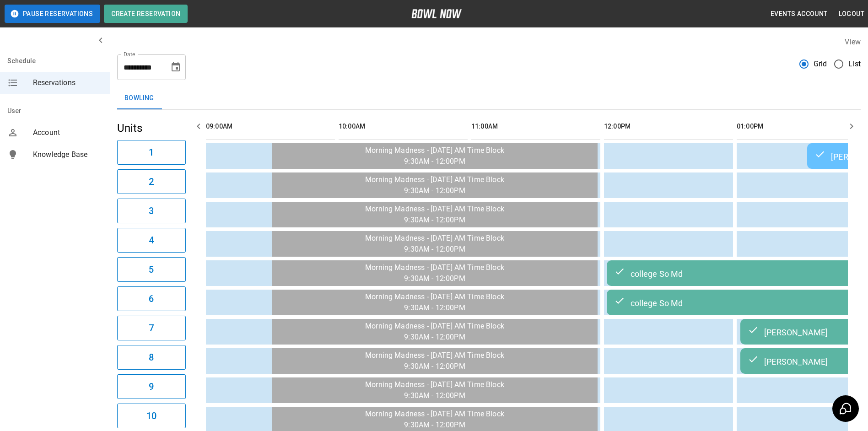 This screenshot has width=868, height=431. Describe the element at coordinates (152, 240) in the screenshot. I see `button: 4` at that location.